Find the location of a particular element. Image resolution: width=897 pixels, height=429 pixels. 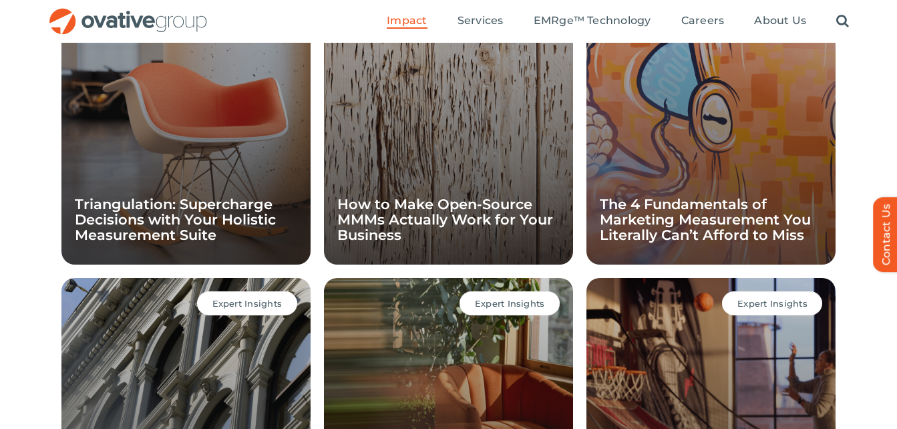

a: The 4 Fundamentals of Marketing Measurement You Literally Can’t Afford to Miss is located at coordinates (705, 219).